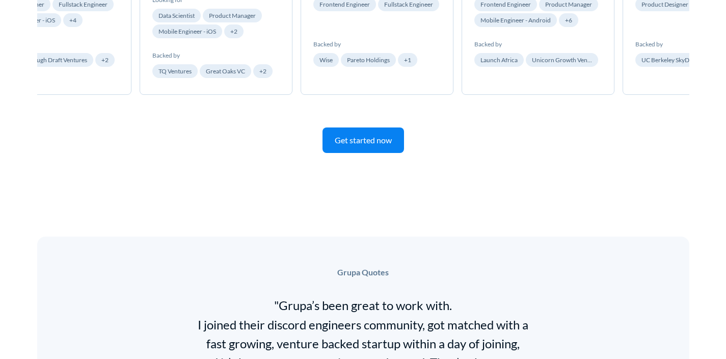  What do you see at coordinates (225, 71) in the screenshot?
I see `div: Great Oaks VC` at bounding box center [225, 71].